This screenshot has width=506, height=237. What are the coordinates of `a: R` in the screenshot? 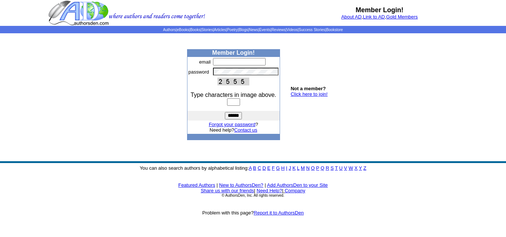 It's located at (327, 168).